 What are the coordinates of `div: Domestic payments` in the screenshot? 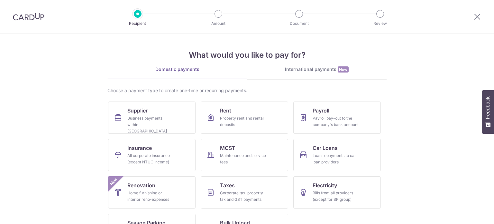 It's located at (177, 69).